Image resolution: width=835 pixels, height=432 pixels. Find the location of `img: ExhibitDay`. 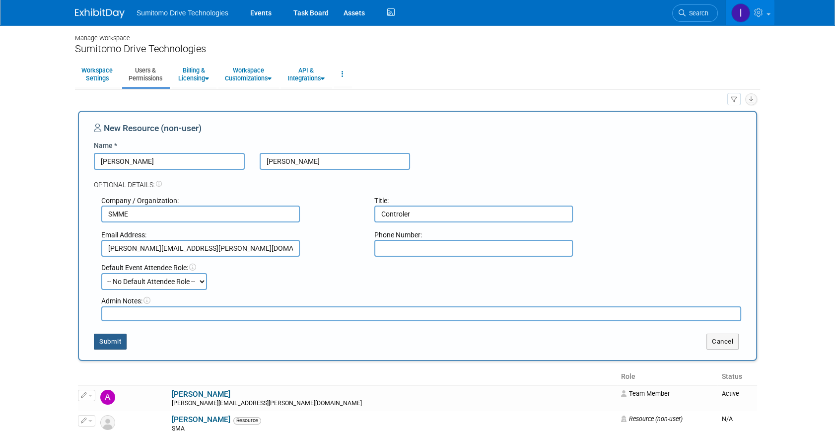

img: ExhibitDay is located at coordinates (100, 13).